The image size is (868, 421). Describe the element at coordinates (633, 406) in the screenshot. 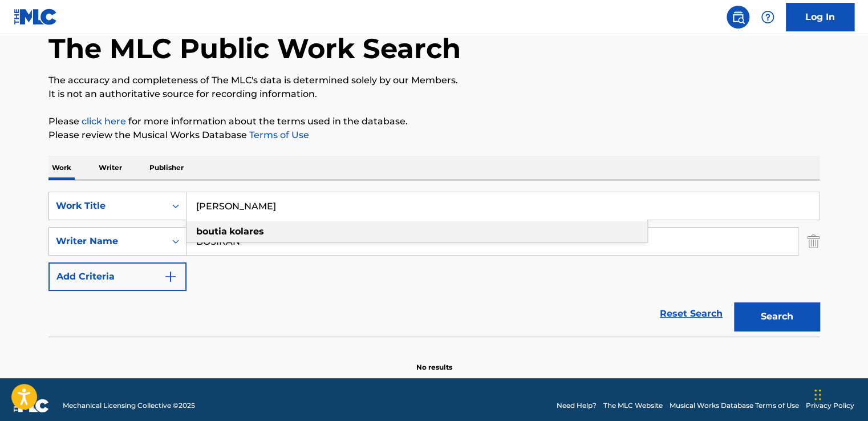

I see `a: The MLC Website` at that location.